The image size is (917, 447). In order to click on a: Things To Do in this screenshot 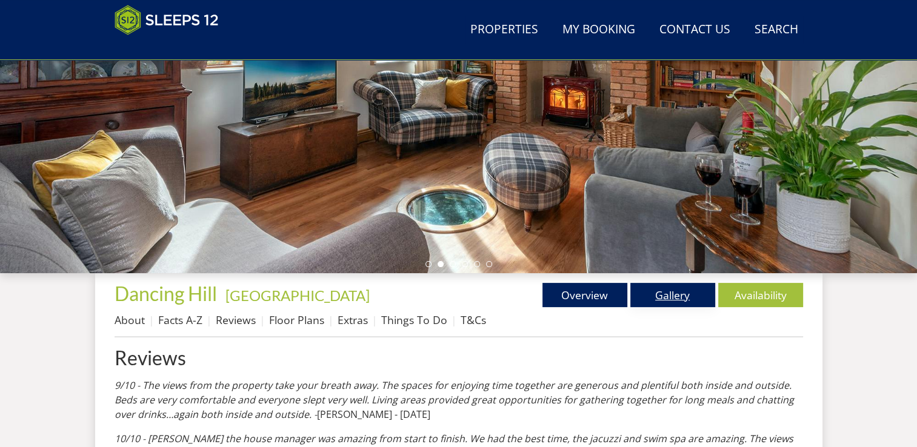, I will do `click(414, 320)`.